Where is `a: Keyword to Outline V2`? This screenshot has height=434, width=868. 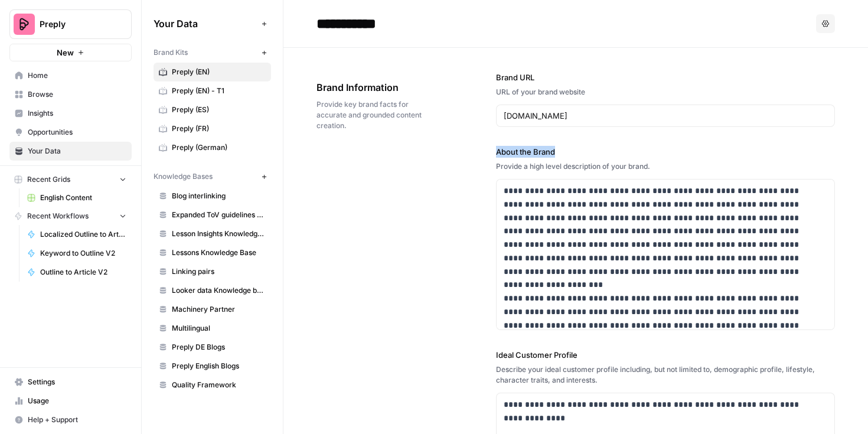
a: Keyword to Outline V2 is located at coordinates (76, 254).